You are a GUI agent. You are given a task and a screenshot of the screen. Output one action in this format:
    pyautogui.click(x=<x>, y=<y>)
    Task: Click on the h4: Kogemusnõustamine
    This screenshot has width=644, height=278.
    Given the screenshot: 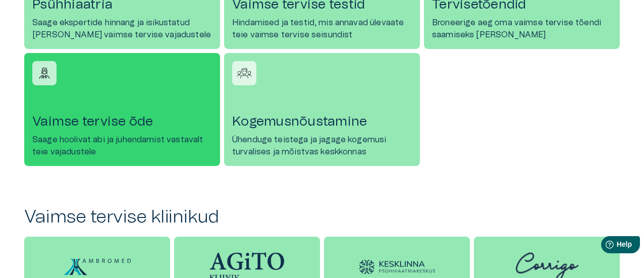 What is the action you would take?
    pyautogui.click(x=322, y=122)
    